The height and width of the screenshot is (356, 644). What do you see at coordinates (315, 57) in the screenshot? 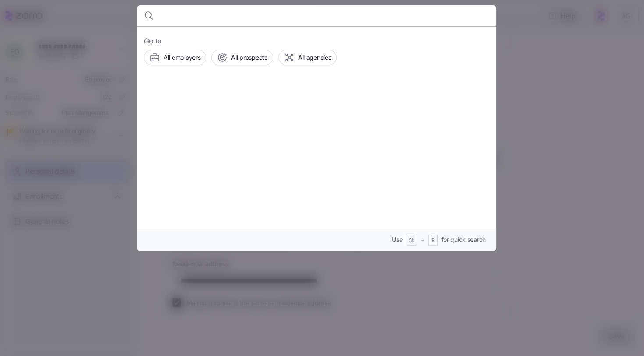
I see `span: All agencies` at bounding box center [315, 57].